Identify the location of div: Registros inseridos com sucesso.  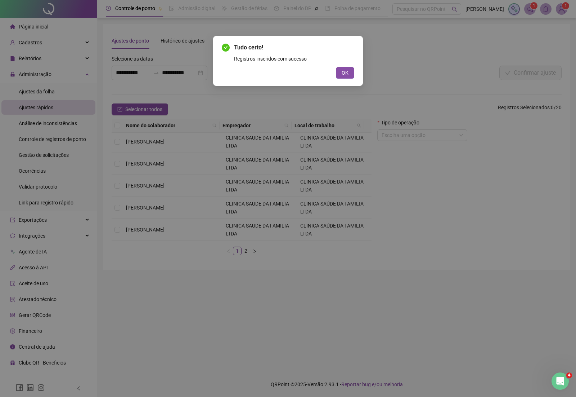
(294, 59).